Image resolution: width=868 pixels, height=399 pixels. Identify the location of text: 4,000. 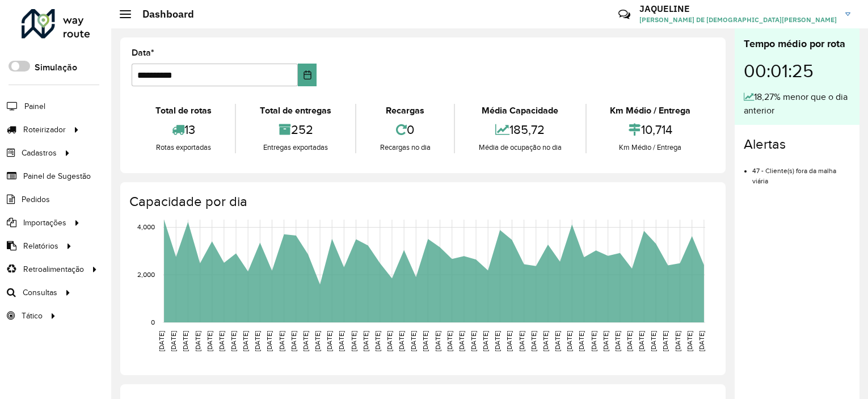
(146, 227).